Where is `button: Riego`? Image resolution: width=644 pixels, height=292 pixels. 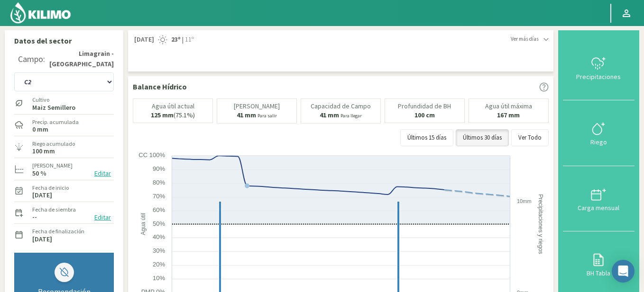
button: Riego is located at coordinates (598, 133).